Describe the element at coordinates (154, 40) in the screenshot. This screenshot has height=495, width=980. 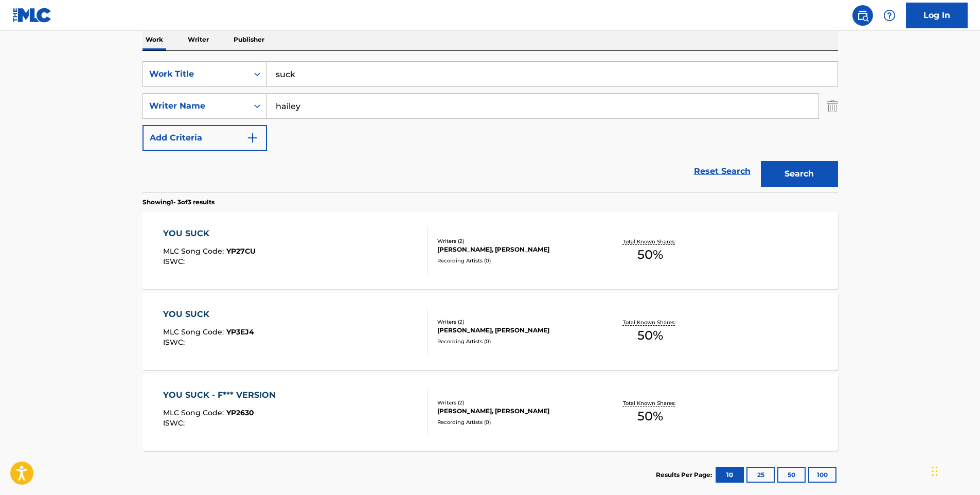
I see `p: Work` at that location.